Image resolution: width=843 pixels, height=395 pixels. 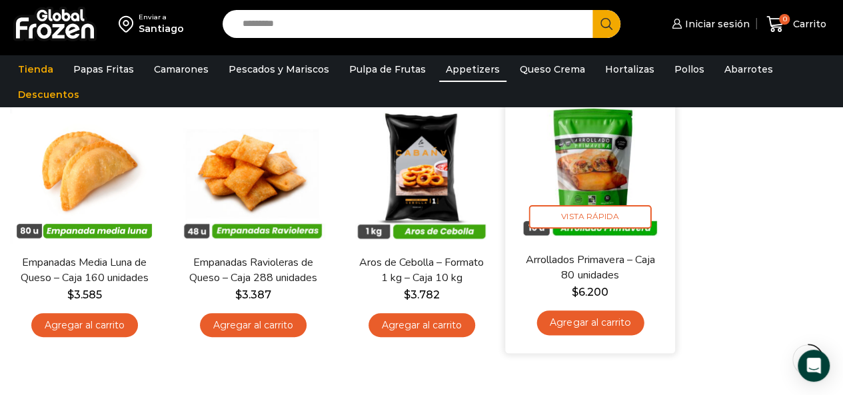 What do you see at coordinates (590, 291) in the screenshot?
I see `bdi: 6.200` at bounding box center [590, 291].